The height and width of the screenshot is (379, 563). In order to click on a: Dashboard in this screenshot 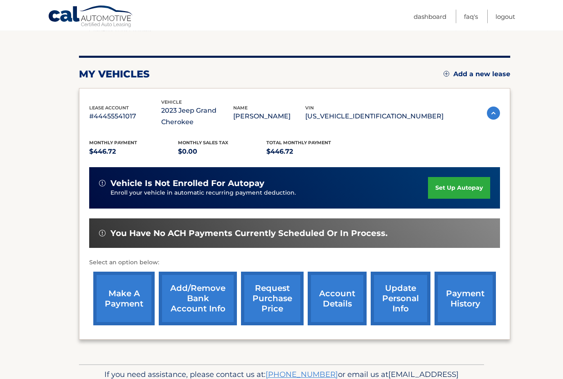, I will do `click(430, 16)`.